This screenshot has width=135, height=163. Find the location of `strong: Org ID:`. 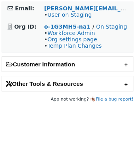

strong: Org ID: is located at coordinates (25, 27).